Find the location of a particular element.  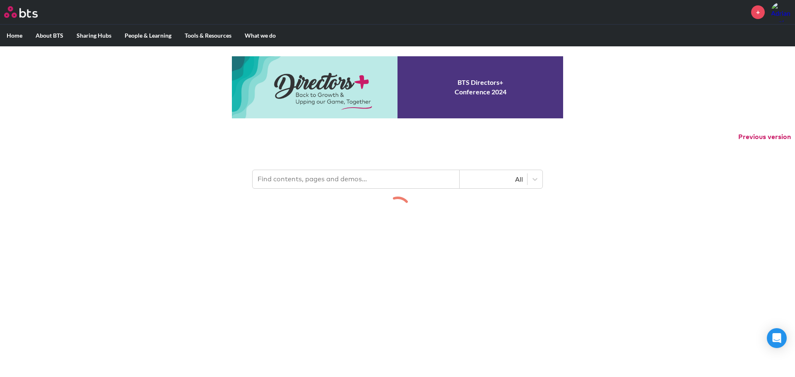

div: Open Intercom Messenger is located at coordinates (777, 338).